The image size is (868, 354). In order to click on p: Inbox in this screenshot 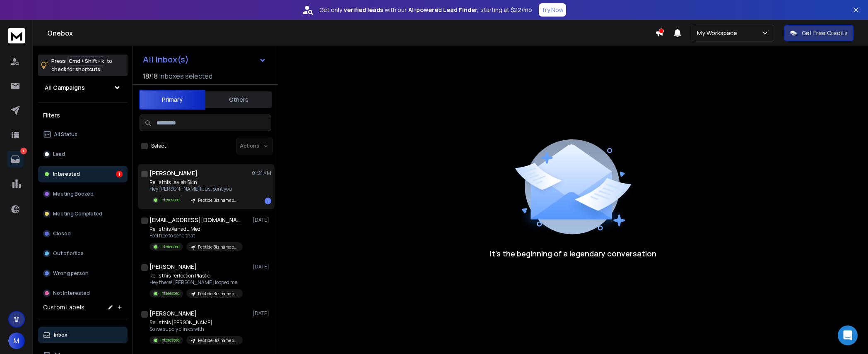, I will do `click(61, 335)`.